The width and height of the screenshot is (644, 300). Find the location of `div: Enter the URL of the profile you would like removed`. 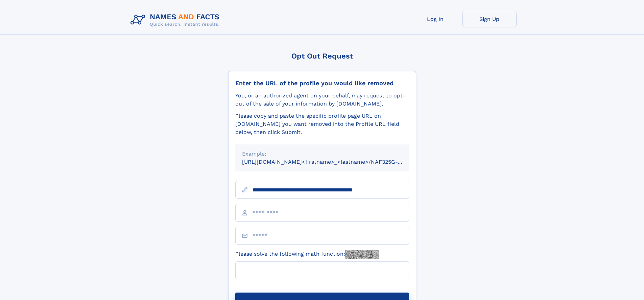

div: Enter the URL of the profile you would like removed is located at coordinates (322, 83).